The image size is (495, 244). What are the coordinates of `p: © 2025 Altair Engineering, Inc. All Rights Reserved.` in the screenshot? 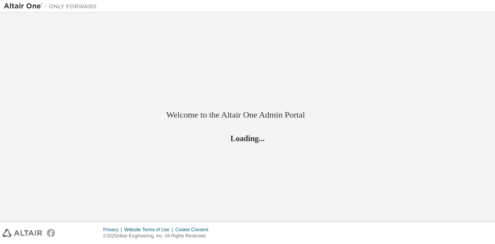 It's located at (158, 236).